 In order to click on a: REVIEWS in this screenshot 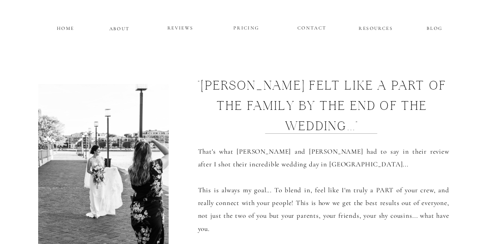, I will do `click(181, 28)`.